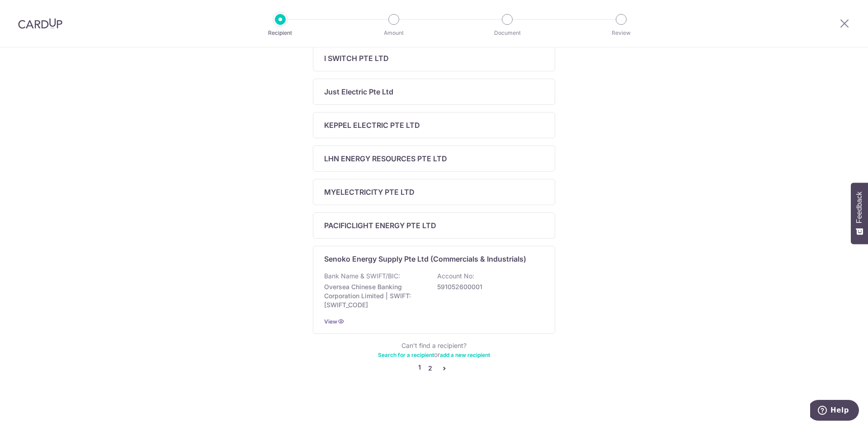 This screenshot has height=427, width=868. I want to click on nav: pager, so click(434, 369).